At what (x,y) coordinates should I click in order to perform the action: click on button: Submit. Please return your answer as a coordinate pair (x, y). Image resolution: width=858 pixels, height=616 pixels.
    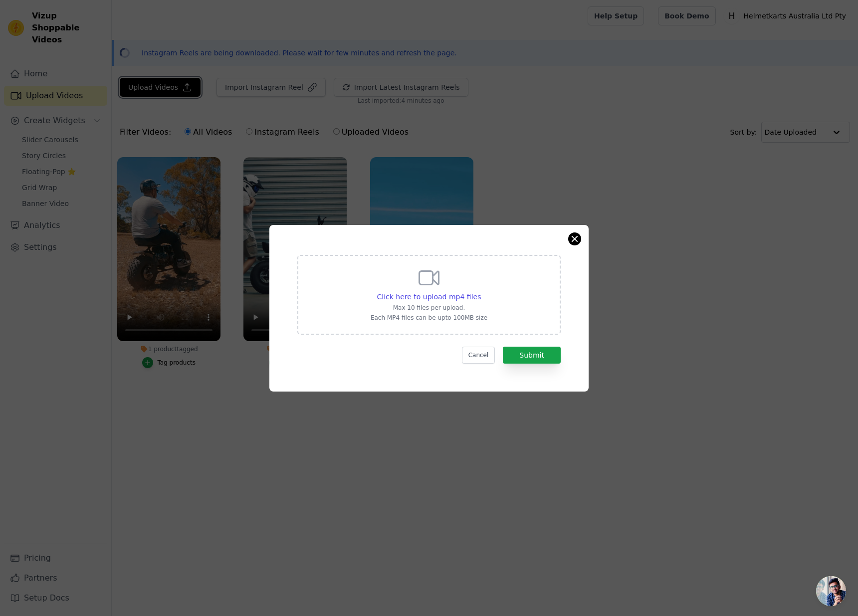
    Looking at the image, I should click on (532, 355).